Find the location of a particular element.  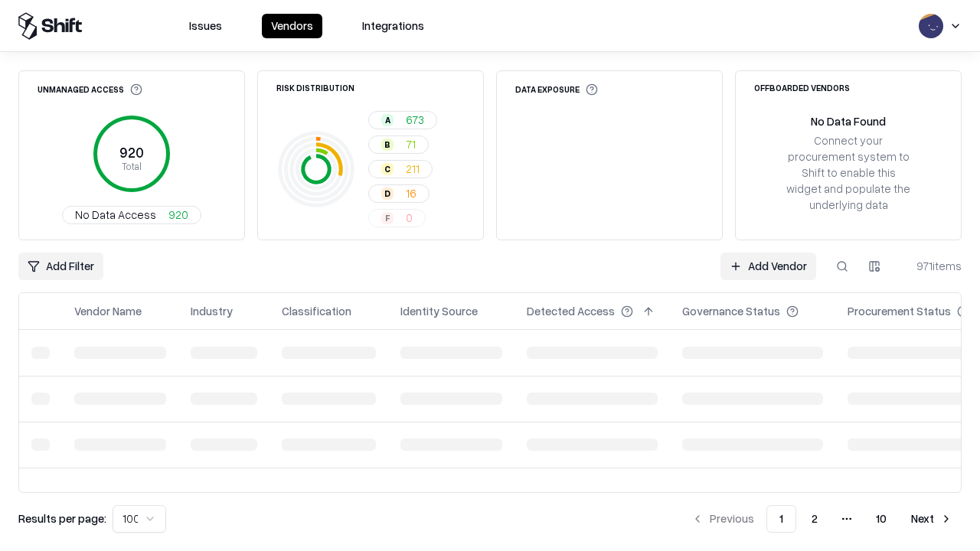

button: Integrations is located at coordinates (393, 26).